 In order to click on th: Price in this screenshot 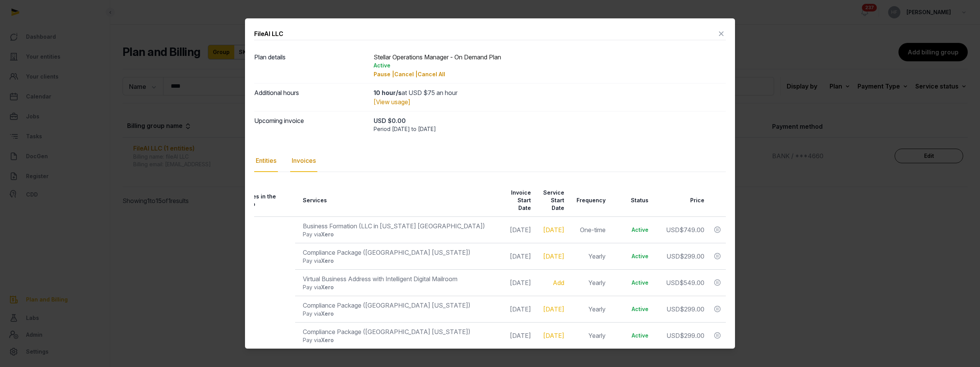, I will do `click(681, 200)`.